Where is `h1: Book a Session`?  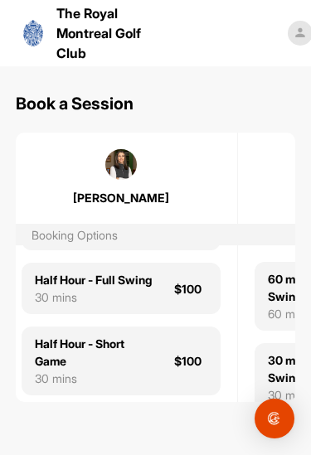 h1: Book a Session is located at coordinates (75, 104).